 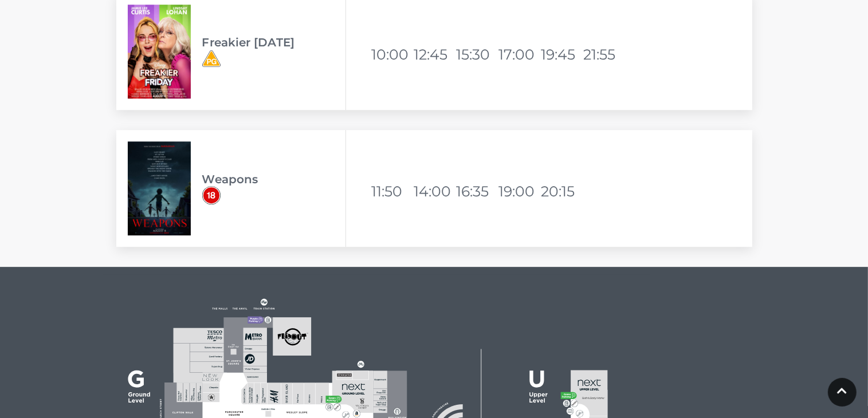 I want to click on li: 14:00, so click(x=434, y=191).